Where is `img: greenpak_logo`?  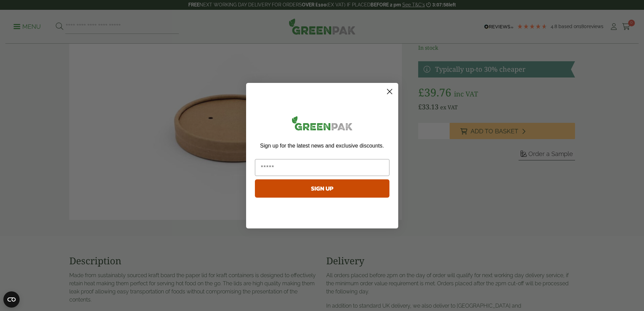
img: greenpak_logo is located at coordinates (322, 124).